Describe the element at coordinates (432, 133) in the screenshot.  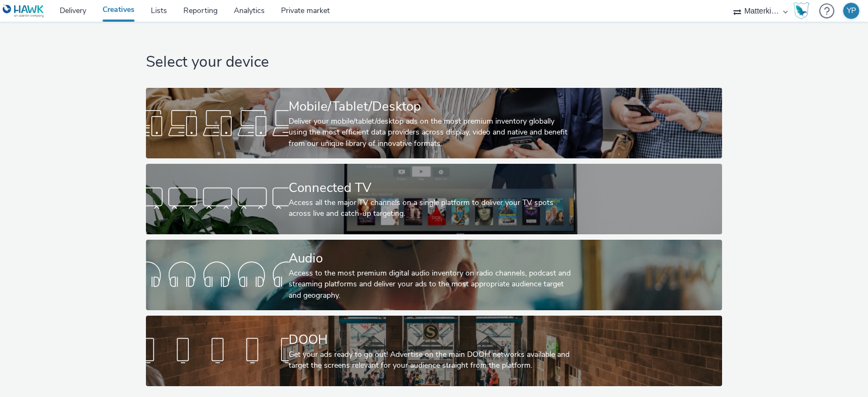
I see `div: Deliver your mobile/tablet/desktop ads on the most premium inventory globally using the most effi...` at that location.